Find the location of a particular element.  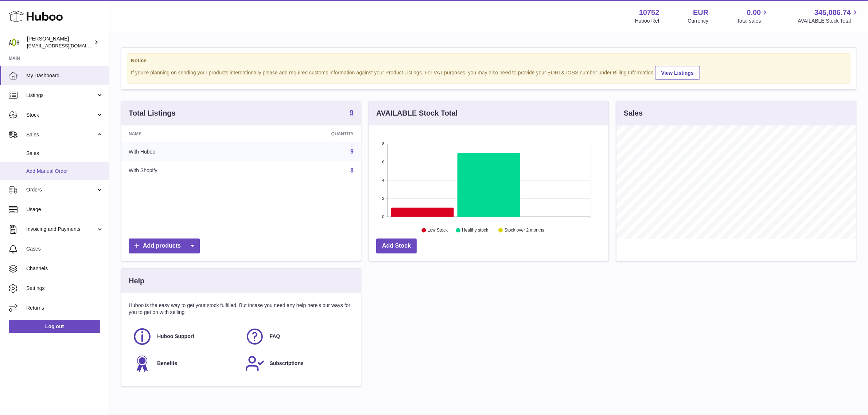

div: Currency is located at coordinates (698, 21).